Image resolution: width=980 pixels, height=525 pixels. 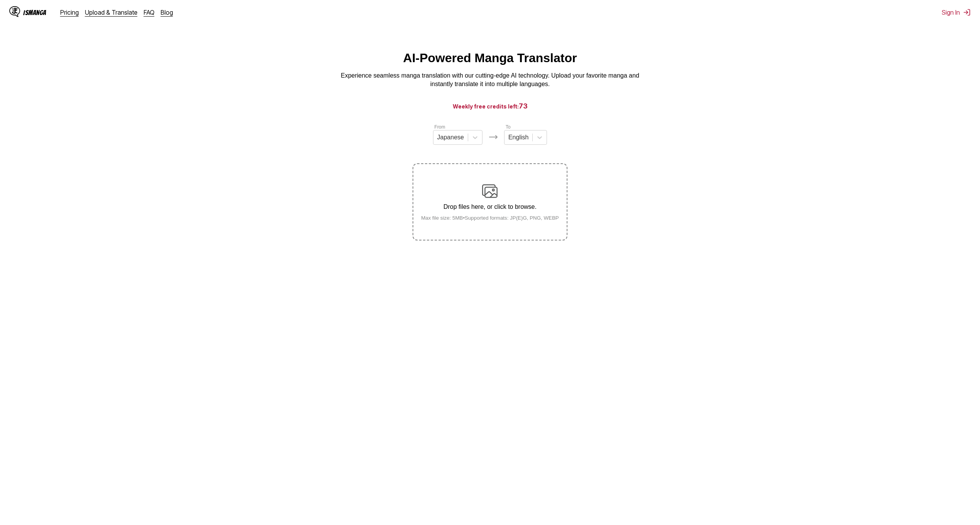 What do you see at coordinates (111, 12) in the screenshot?
I see `a: Upload & Translate` at bounding box center [111, 12].